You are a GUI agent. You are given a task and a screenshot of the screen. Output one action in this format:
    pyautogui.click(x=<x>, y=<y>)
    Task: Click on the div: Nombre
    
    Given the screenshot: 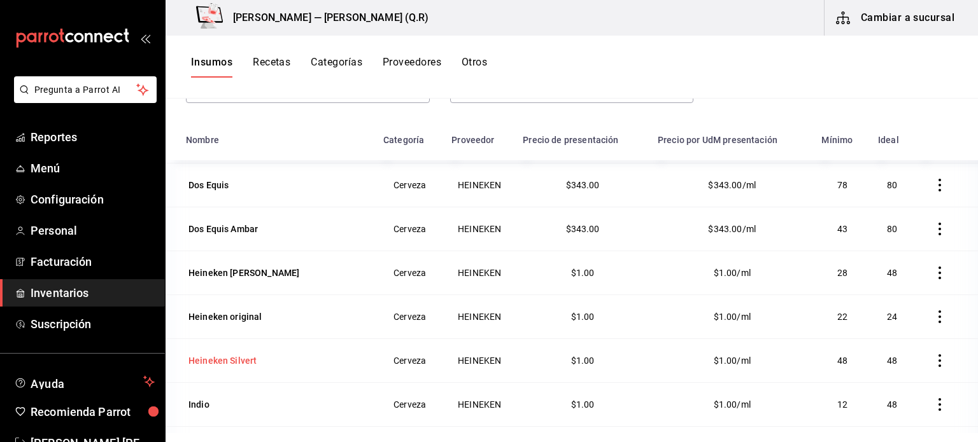 What is the action you would take?
    pyautogui.click(x=202, y=140)
    